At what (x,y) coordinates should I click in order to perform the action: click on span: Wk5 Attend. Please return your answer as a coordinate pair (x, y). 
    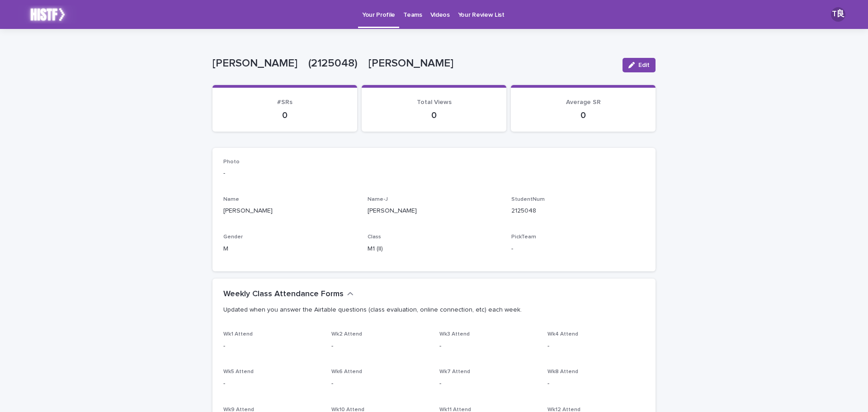
    Looking at the image, I should click on (238, 371).